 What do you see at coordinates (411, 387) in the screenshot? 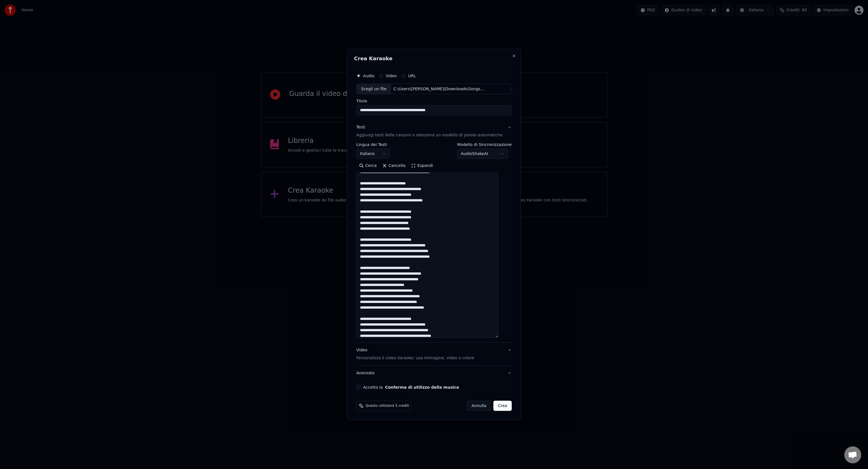
I see `label: Accetto la` at bounding box center [411, 387].